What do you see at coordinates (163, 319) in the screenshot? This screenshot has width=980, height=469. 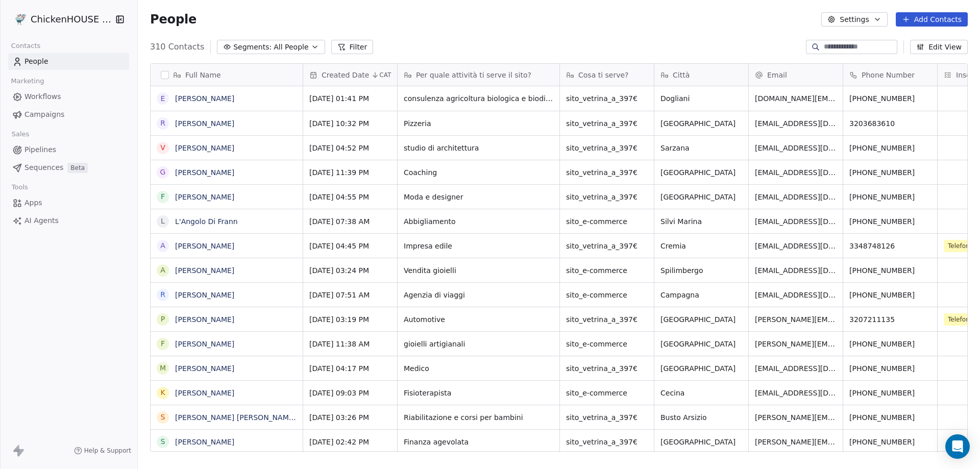 I see `div: P` at bounding box center [163, 319].